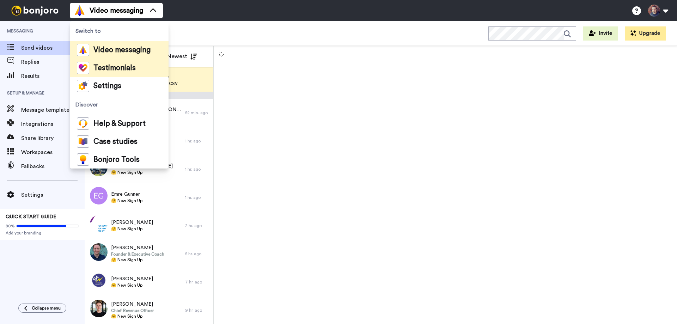 The width and height of the screenshot is (677, 324). I want to click on span: Workspaces, so click(53, 152).